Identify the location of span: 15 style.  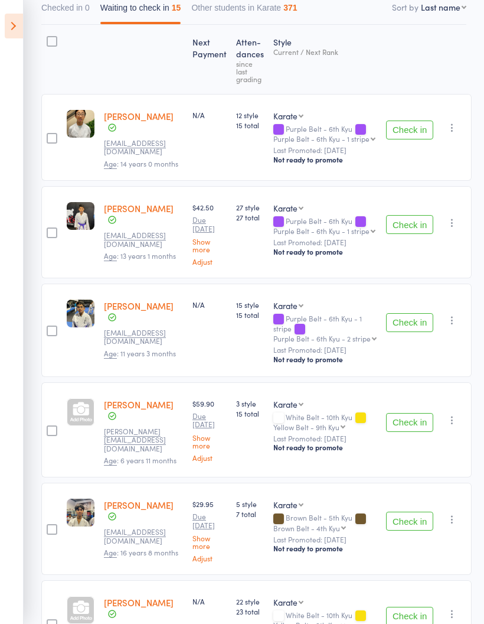
(250, 304).